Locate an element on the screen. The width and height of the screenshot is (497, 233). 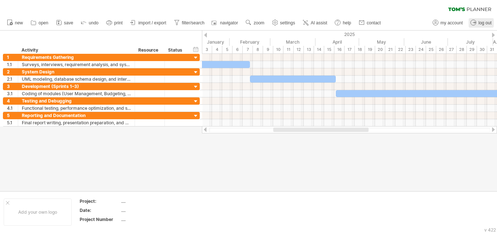
div: Resource is located at coordinates (149, 50).